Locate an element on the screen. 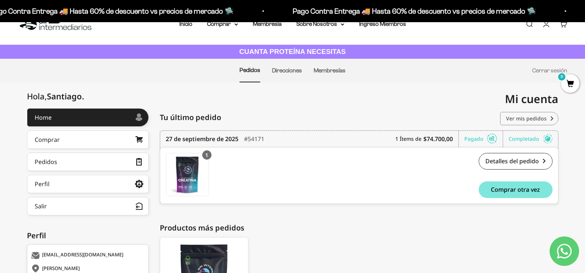  span: Mi cuenta is located at coordinates (532, 99).